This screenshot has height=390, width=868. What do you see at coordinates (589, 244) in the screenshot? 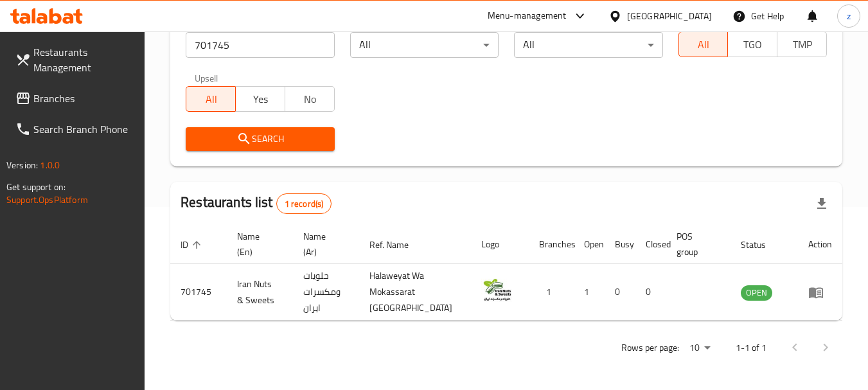
I see `th: Open` at bounding box center [589, 244].